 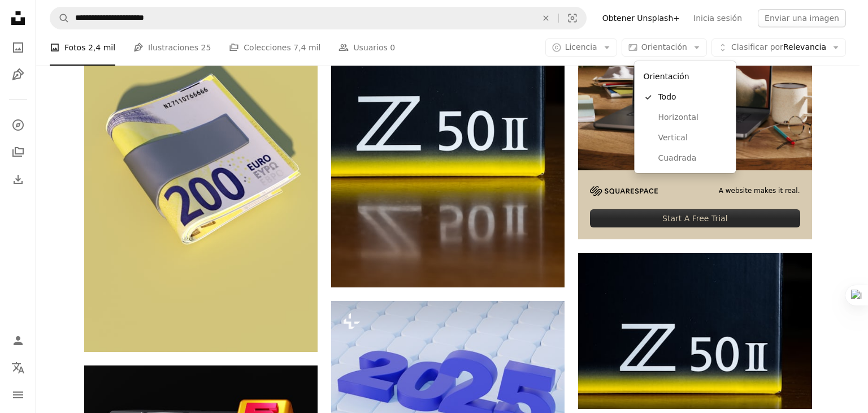 What do you see at coordinates (693, 97) in the screenshot?
I see `span: Todo` at bounding box center [693, 97].